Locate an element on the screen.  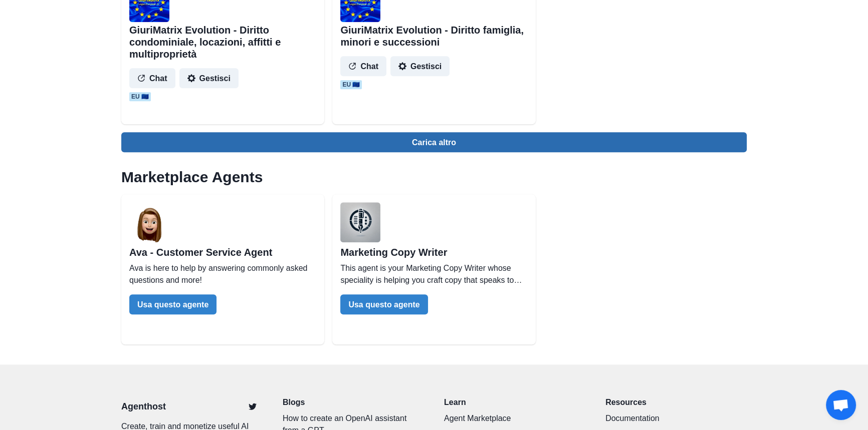
img: user%2F2%2Fdef768d2-bb31-48e1-a725-94a4e8c437fd is located at coordinates (361, 222).